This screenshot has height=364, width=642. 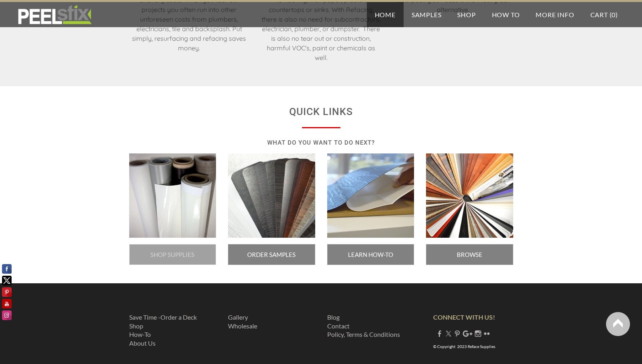 What do you see at coordinates (555, 14) in the screenshot?
I see `a: More Info` at bounding box center [555, 14].